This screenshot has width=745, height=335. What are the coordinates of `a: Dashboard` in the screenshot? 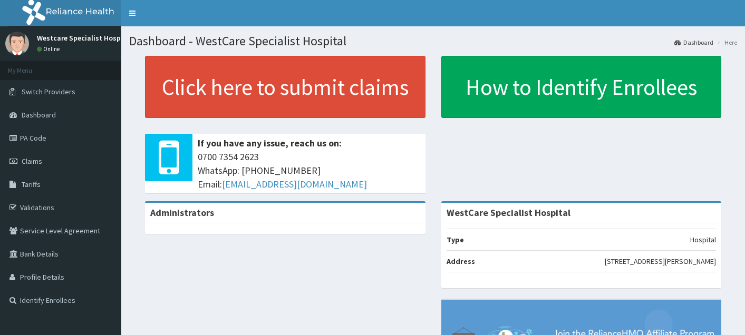 It's located at (693, 42).